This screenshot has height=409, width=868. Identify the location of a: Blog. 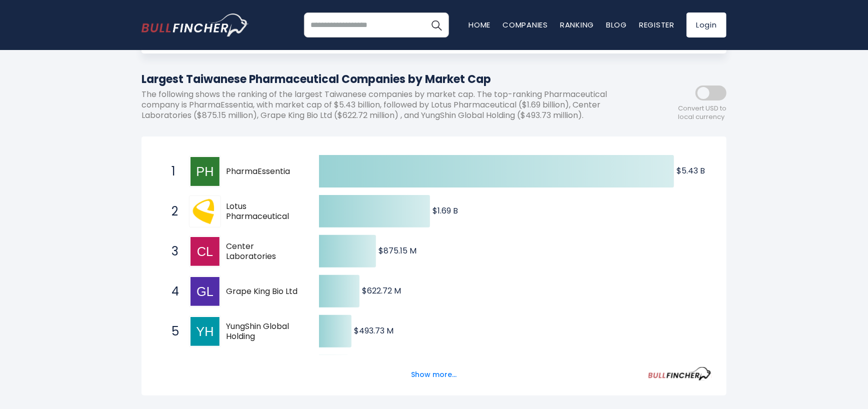
(616, 24).